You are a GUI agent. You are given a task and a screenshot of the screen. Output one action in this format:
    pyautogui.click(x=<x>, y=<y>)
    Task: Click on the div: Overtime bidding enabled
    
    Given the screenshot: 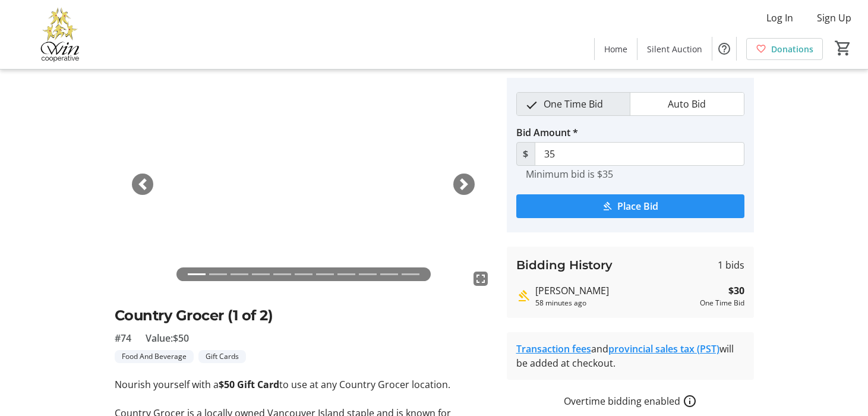 What is the action you would take?
    pyautogui.click(x=630, y=401)
    